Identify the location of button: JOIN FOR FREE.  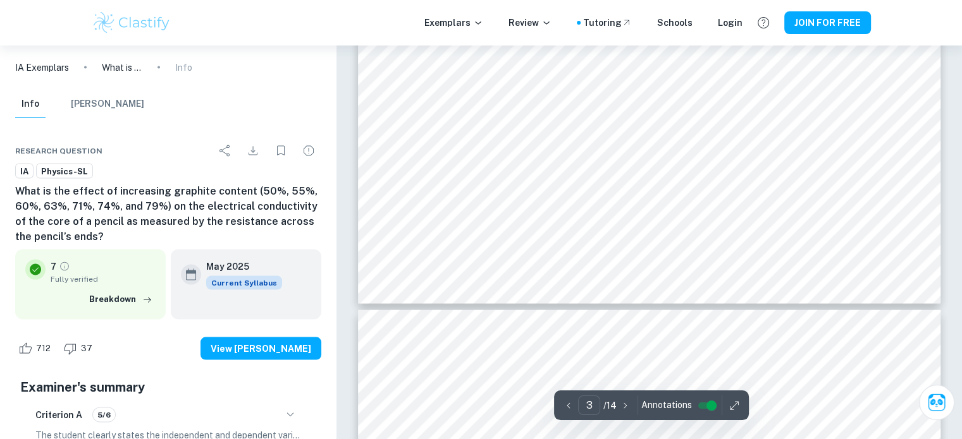
(827, 23).